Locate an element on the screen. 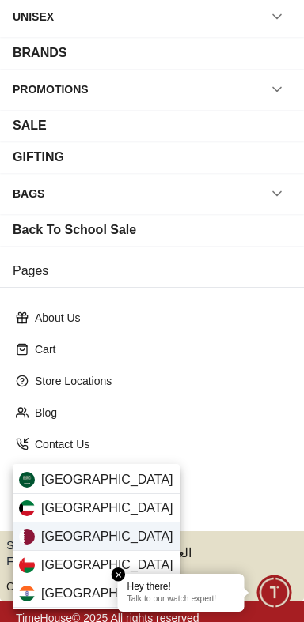  div: Hey there! is located at coordinates (181, 587).